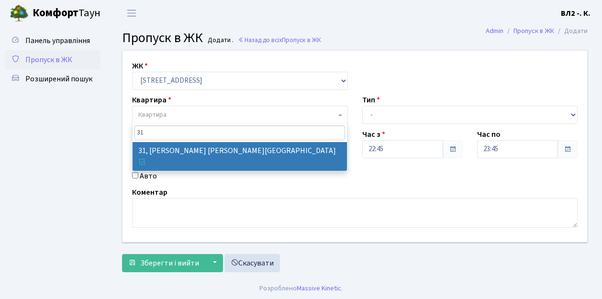 This screenshot has height=299, width=602. I want to click on small: Додати ., so click(220, 40).